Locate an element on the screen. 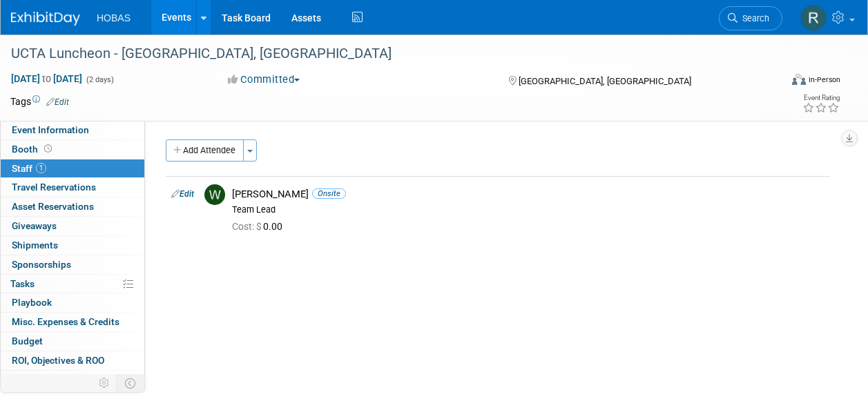 The width and height of the screenshot is (868, 410). span: Misc. Expenses & Credits is located at coordinates (66, 322).